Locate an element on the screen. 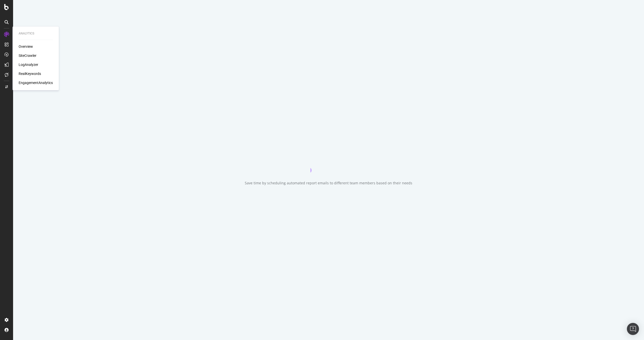  div: RealKeywords is located at coordinates (30, 74).